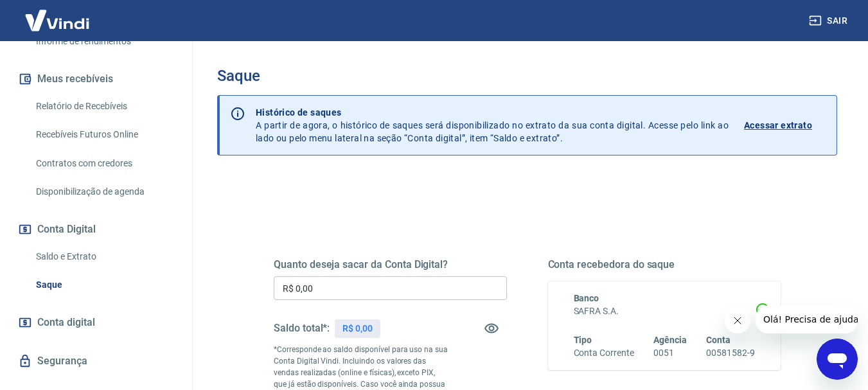 This screenshot has height=390, width=868. I want to click on p: R$ 0,00, so click(357, 328).